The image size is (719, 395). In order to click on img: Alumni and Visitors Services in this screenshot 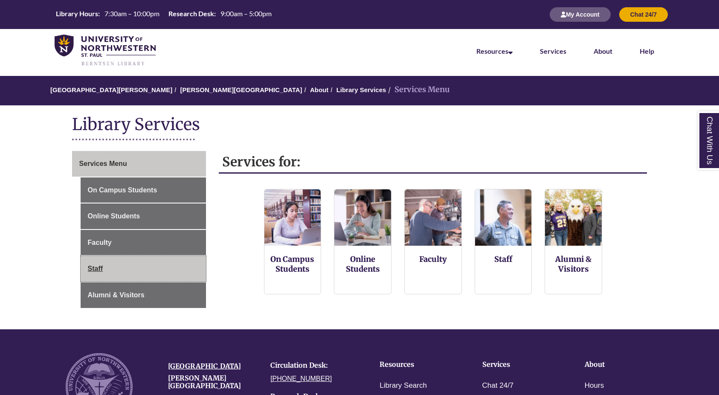, I will do `click(573, 218)`.